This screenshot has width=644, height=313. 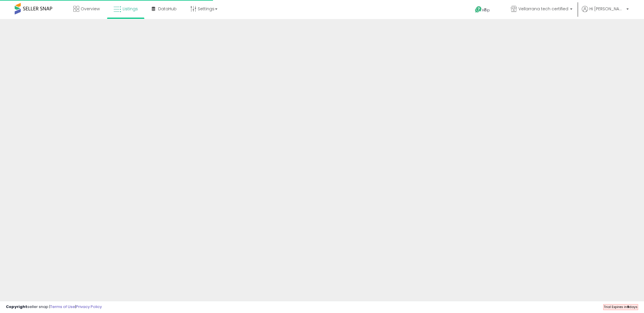 What do you see at coordinates (90, 8) in the screenshot?
I see `span: Overview` at bounding box center [90, 8].